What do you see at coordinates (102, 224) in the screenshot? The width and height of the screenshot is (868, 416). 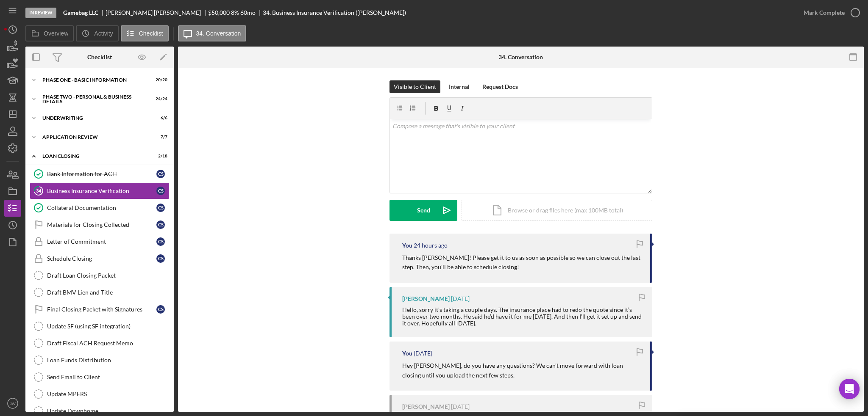 I see `div: Materials for Closing Collected` at bounding box center [102, 224].